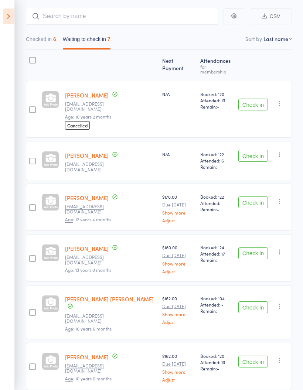  I want to click on div: 6, so click(55, 39).